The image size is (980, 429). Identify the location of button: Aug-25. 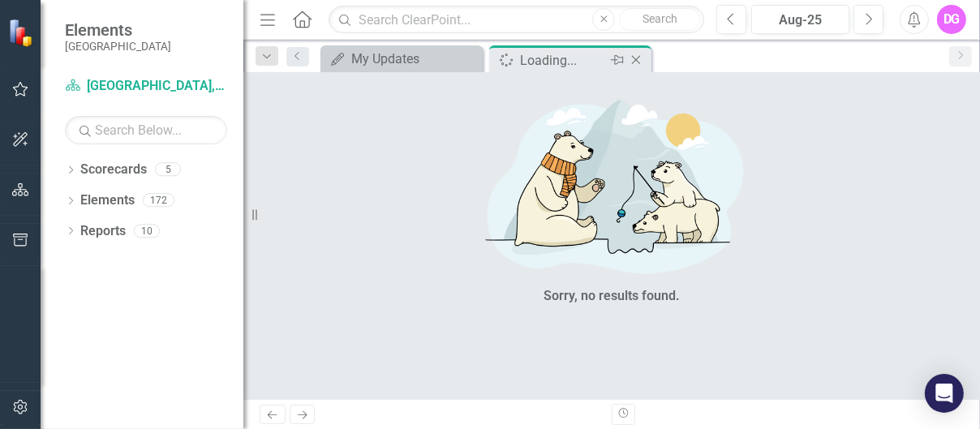
(800, 20).